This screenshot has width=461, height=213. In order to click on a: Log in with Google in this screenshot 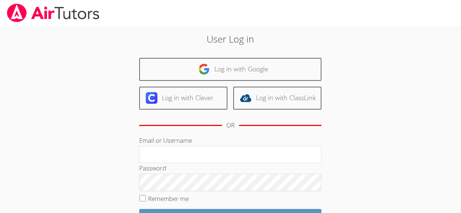, I will do `click(230, 69)`.